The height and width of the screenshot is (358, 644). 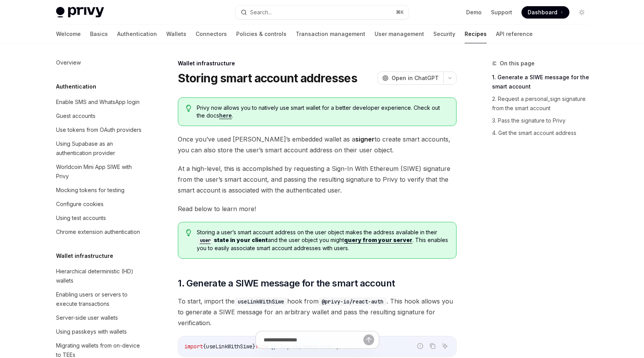 What do you see at coordinates (543, 104) in the screenshot?
I see `a: 2. Request a personal_sign signature from the smart account` at bounding box center [543, 104].